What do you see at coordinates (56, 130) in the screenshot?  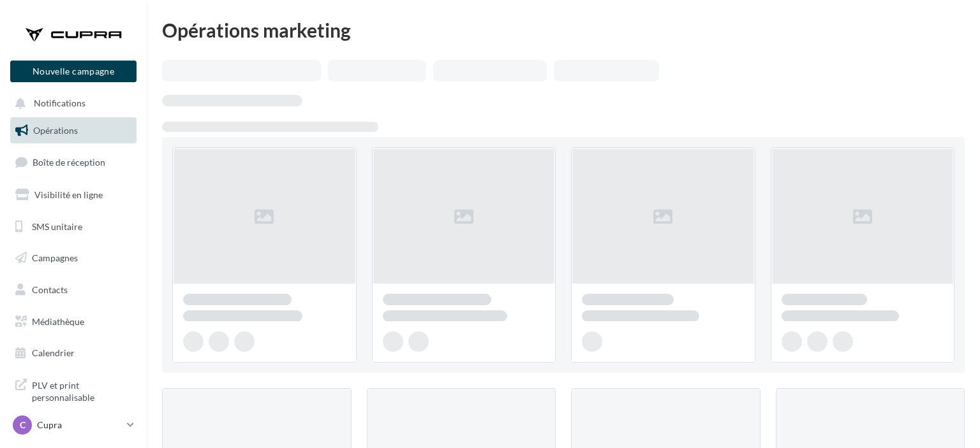 I see `span: Opérations` at bounding box center [56, 130].